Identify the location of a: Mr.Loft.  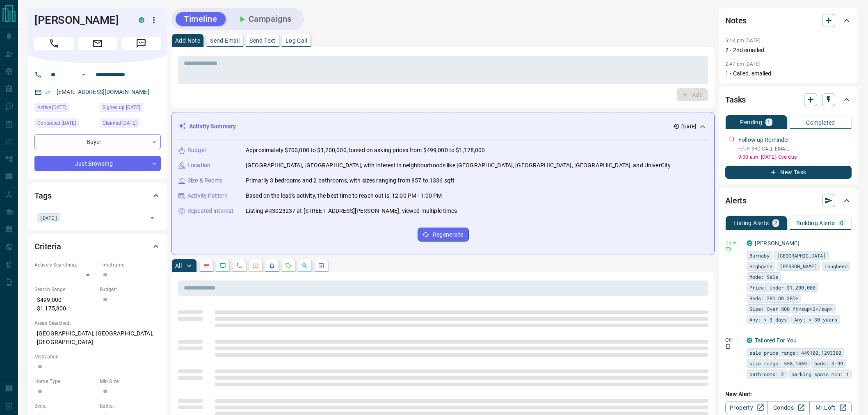
(830, 408).